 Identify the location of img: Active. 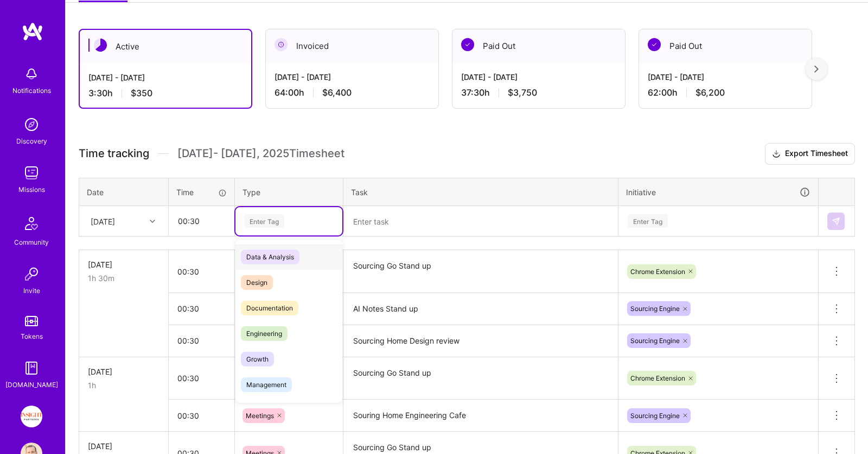
(100, 45).